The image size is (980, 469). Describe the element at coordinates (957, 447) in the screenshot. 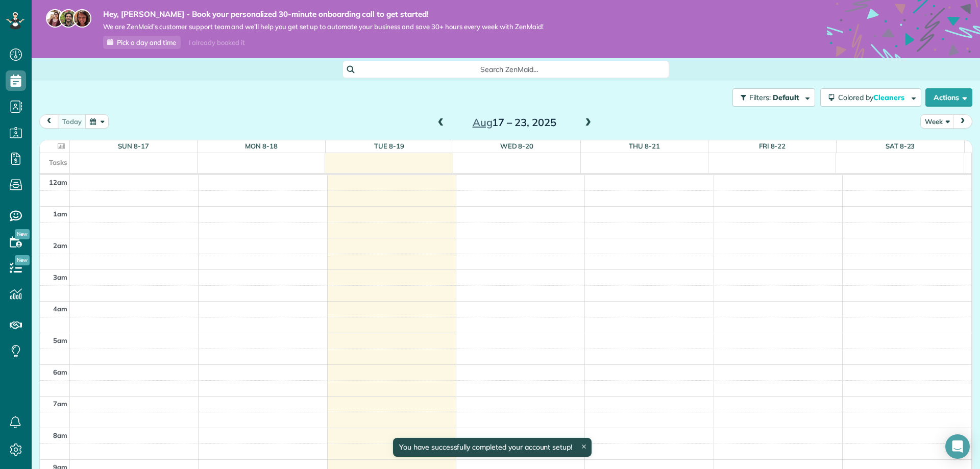

I see `div: Open Intercom Messenger` at that location.